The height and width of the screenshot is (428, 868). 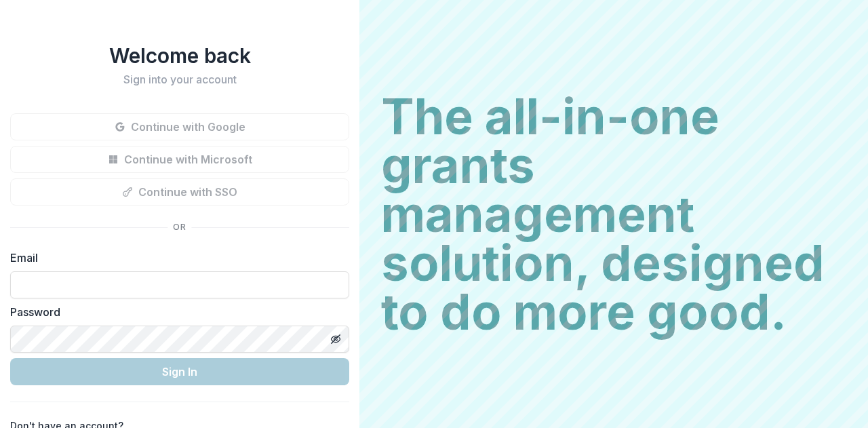 What do you see at coordinates (335, 339) in the screenshot?
I see `button: Toggle password visibility` at bounding box center [335, 339].